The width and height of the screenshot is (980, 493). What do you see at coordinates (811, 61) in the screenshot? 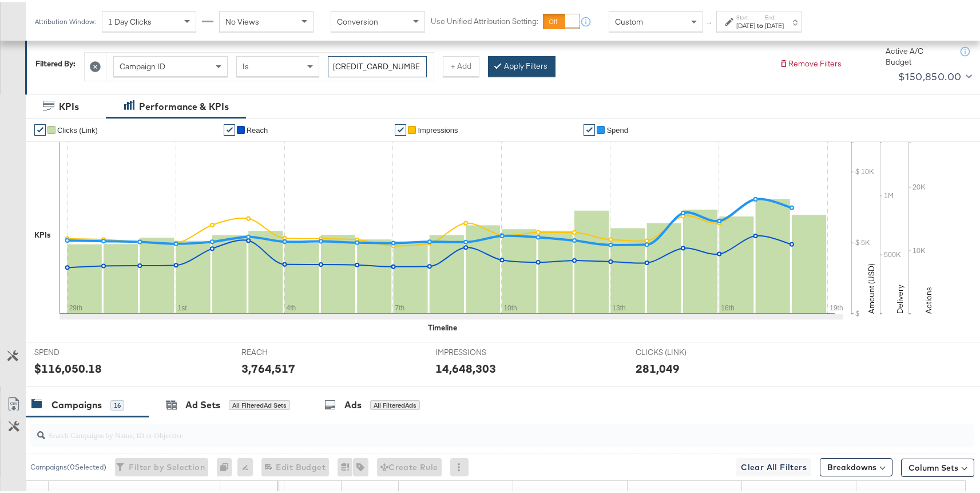
I see `button: Remove Filters` at bounding box center [811, 61].